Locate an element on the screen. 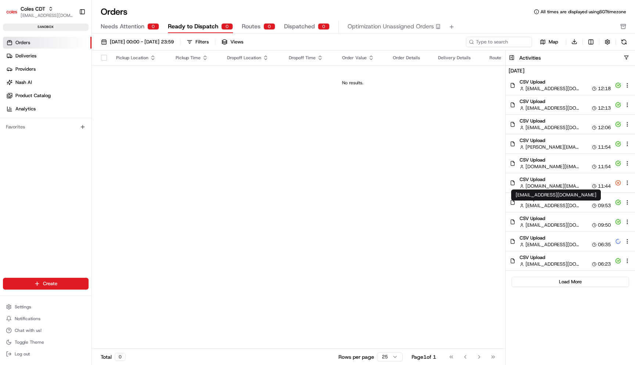  button: Map is located at coordinates (549, 42).